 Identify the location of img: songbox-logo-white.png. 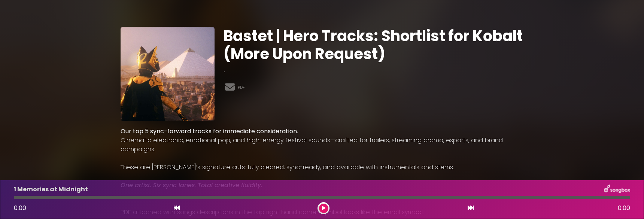
(617, 189).